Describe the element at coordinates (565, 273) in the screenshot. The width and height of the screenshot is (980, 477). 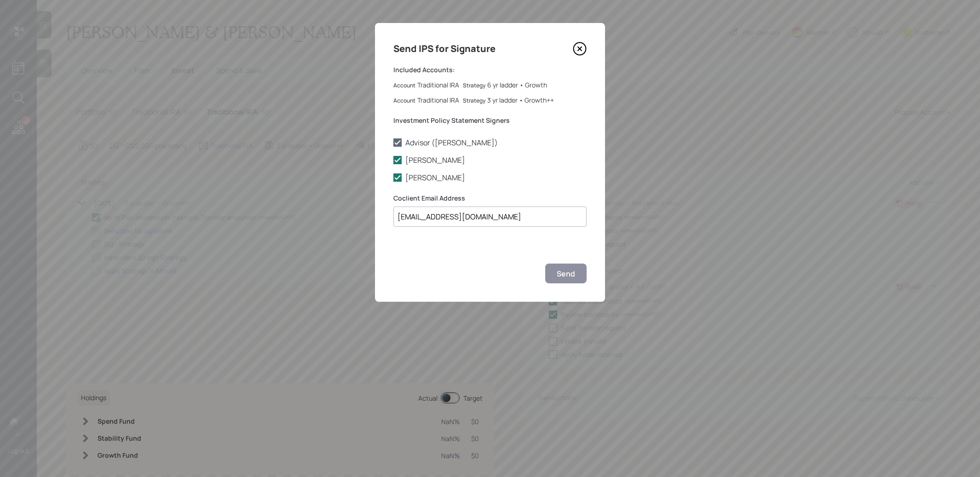
I see `button: Send` at that location.